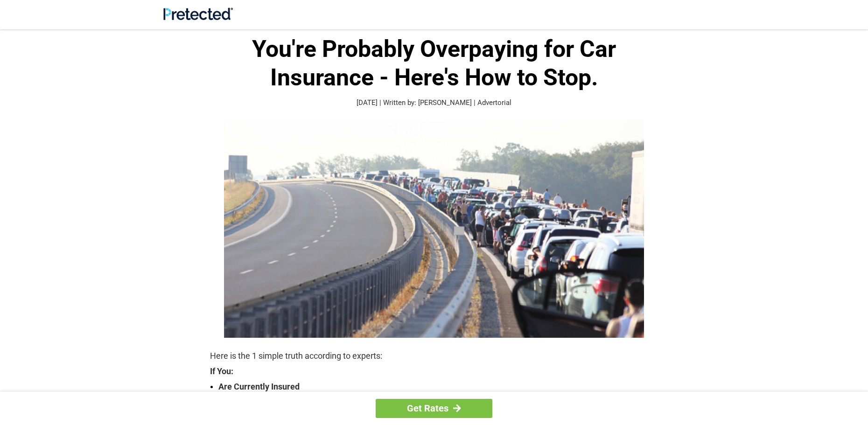 The image size is (868, 425). What do you see at coordinates (434, 63) in the screenshot?
I see `h1: You're Probably Overpaying for Car Insurance - Here's How to Stop.` at bounding box center [434, 63].